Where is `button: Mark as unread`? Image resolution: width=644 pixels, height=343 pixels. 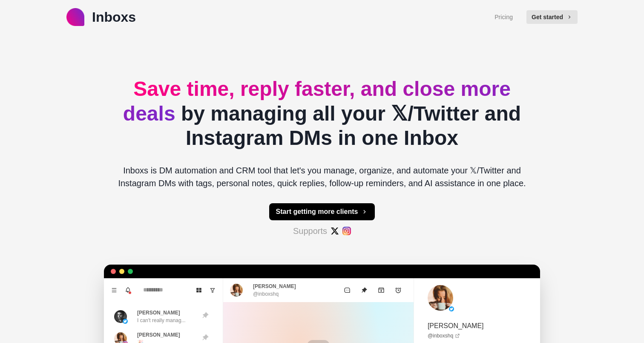 button: Mark as unread is located at coordinates (347, 291).